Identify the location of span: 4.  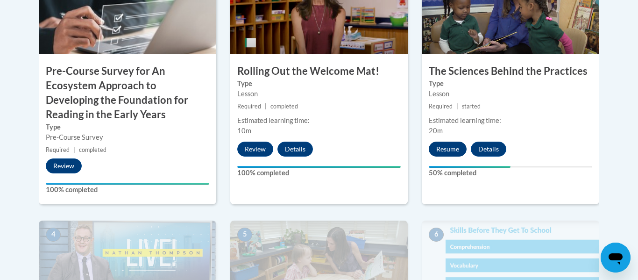
(53, 234).